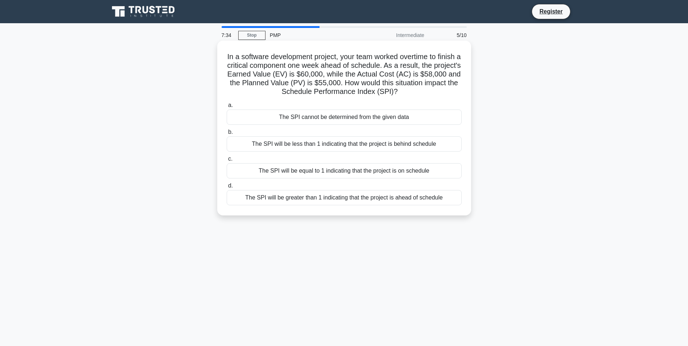  I want to click on div: The SPI will be greater than 1 indicating that the project is ahead of schedule, so click(344, 198).